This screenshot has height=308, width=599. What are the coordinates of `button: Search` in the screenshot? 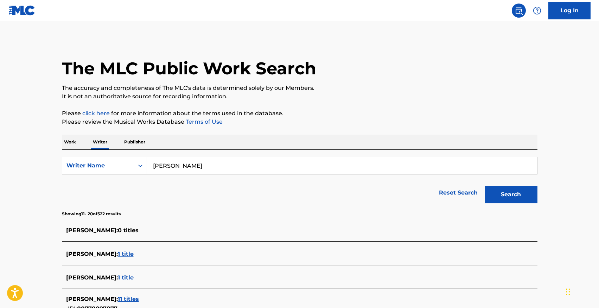 It's located at (511, 194).